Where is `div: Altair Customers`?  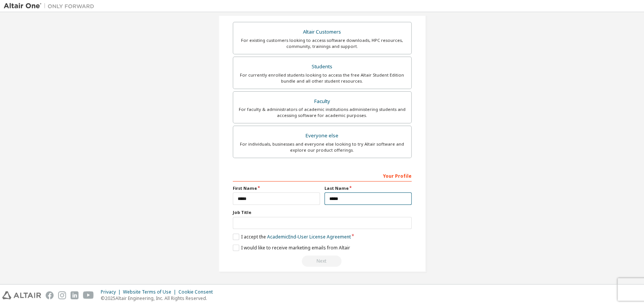
div: Altair Customers is located at coordinates (322, 32).